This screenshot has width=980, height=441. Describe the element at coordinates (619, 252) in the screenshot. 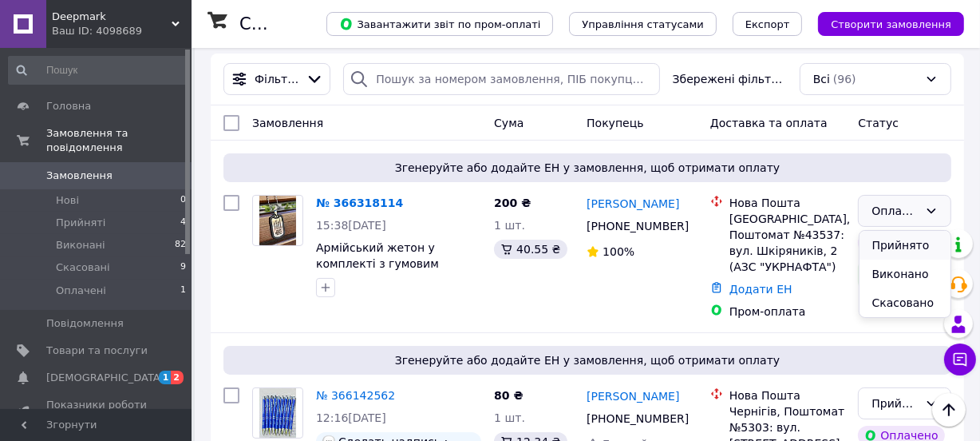

I see `span: 100%` at that location.